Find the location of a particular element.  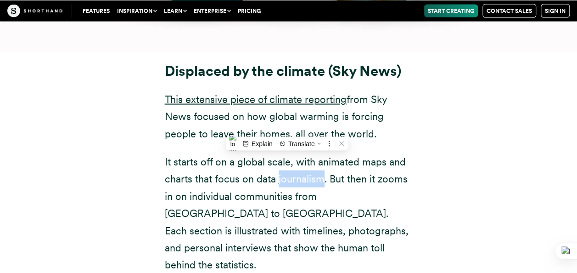

button: Learn is located at coordinates (175, 11).